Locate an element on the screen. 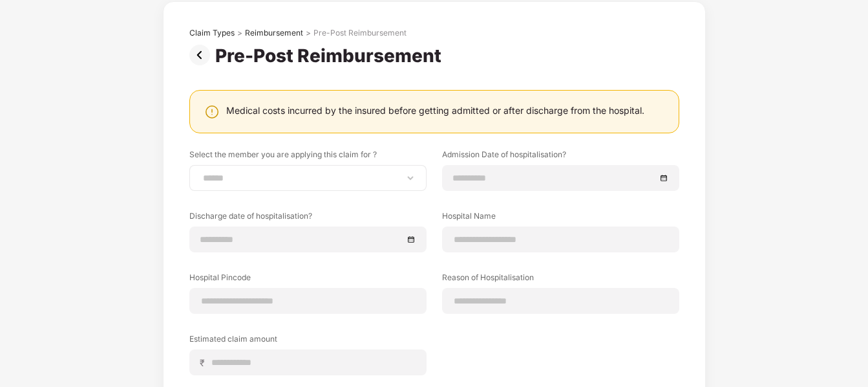 The image size is (868, 387). div: Reimbursement is located at coordinates (274, 33).